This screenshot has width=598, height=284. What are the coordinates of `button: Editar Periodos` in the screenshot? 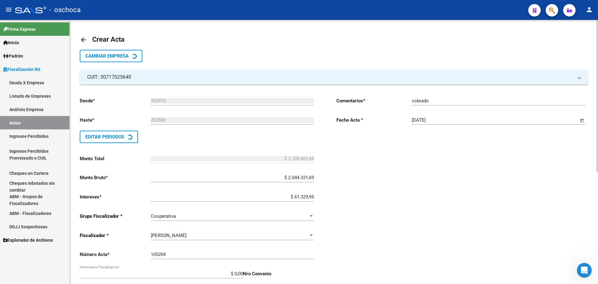 It's located at (109, 137).